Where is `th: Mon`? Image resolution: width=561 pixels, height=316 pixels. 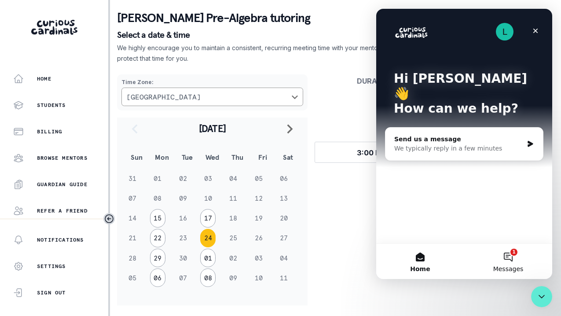 th: Mon is located at coordinates (161, 157).